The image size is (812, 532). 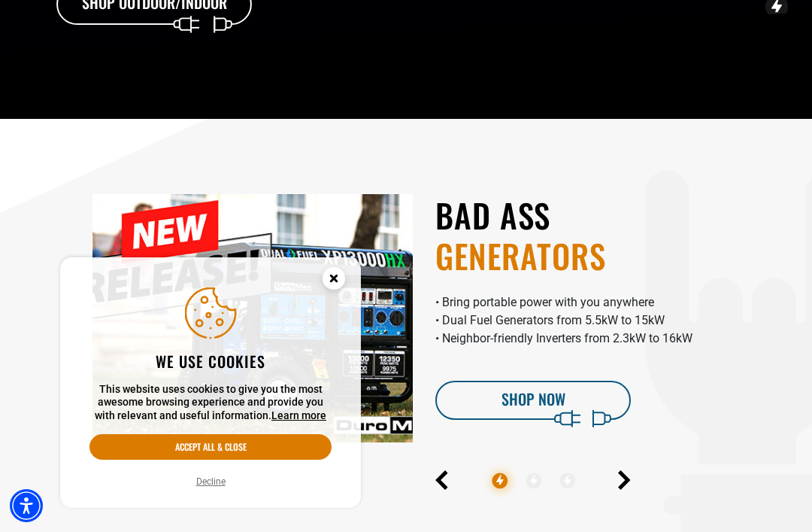 I want to click on p: • Bring portable power with you anywhere • Dual Fuel Generators from 5.5kW to 15kW • Neighbor-fri..., so click(x=596, y=321).